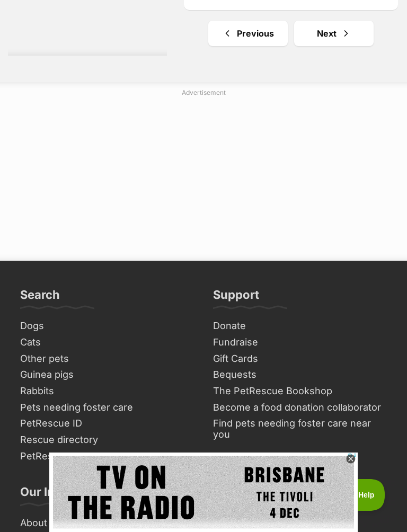 This screenshot has width=407, height=532. What do you see at coordinates (39, 298) in the screenshot?
I see `h3: Search` at bounding box center [39, 298].